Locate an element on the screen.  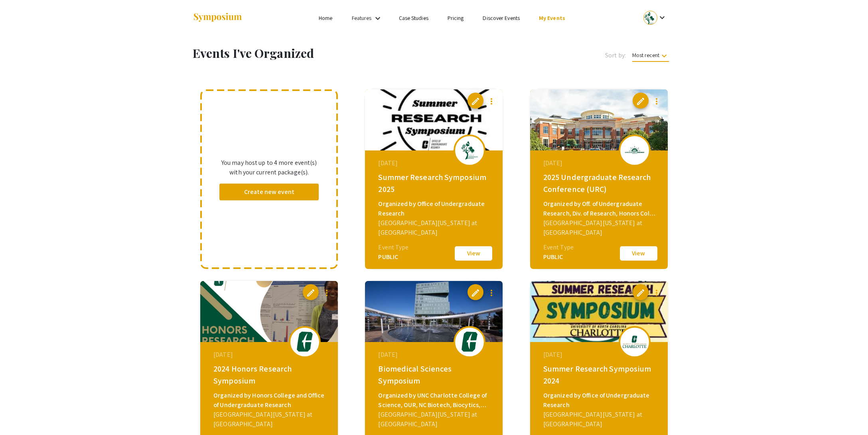
a: Home is located at coordinates (325, 18).